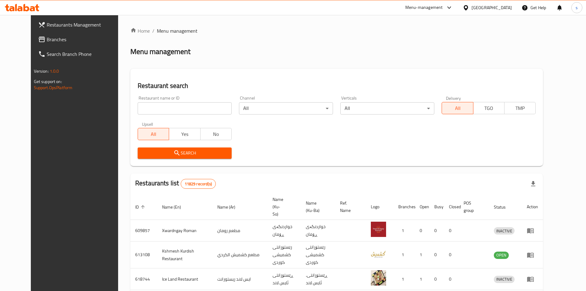 The image size is (586, 291). Describe the element at coordinates (451, 207) in the screenshot. I see `th: Closed` at that location.